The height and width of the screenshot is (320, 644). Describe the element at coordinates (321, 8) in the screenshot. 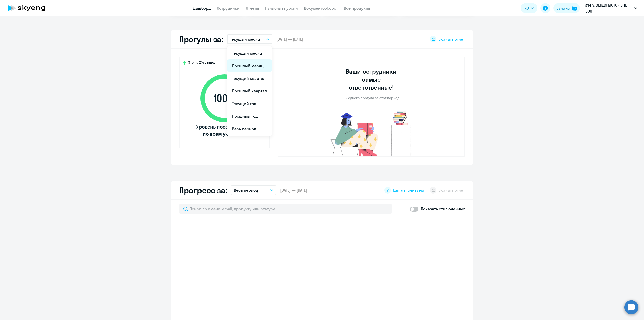

I see `a: Документооборот` at that location.